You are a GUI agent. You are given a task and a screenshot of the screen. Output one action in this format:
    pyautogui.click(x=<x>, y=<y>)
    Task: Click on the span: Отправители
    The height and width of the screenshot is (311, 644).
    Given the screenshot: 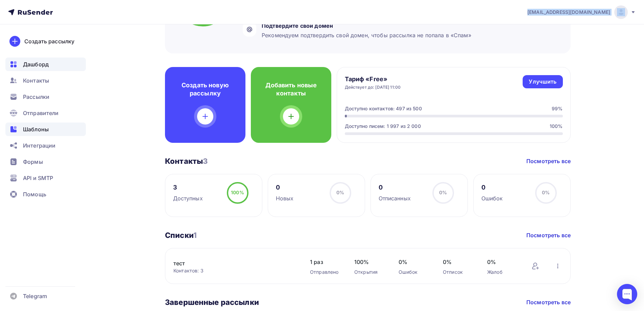 What is the action you would take?
    pyautogui.click(x=41, y=113)
    